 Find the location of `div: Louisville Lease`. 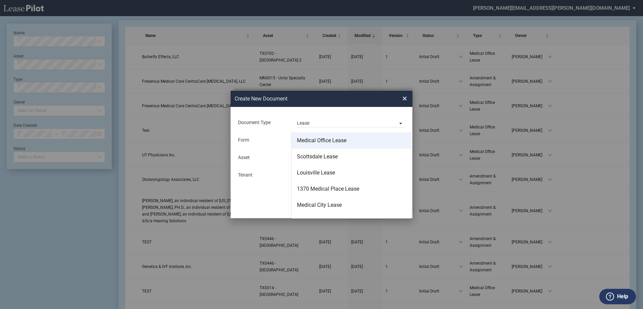

div: Louisville Lease is located at coordinates (316, 173).